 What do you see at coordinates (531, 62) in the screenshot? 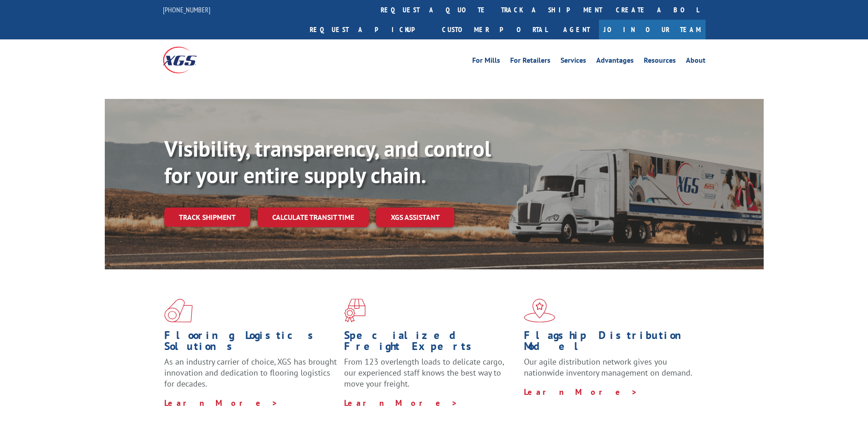
I see `a: For Retailers` at bounding box center [531, 62].